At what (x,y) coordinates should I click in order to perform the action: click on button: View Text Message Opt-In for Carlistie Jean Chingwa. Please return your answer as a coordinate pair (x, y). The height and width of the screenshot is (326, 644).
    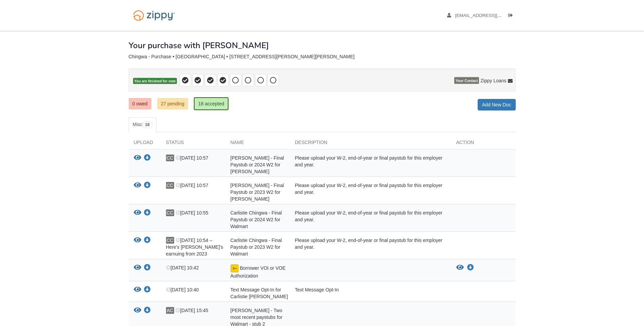
    Looking at the image, I should click on (138, 290).